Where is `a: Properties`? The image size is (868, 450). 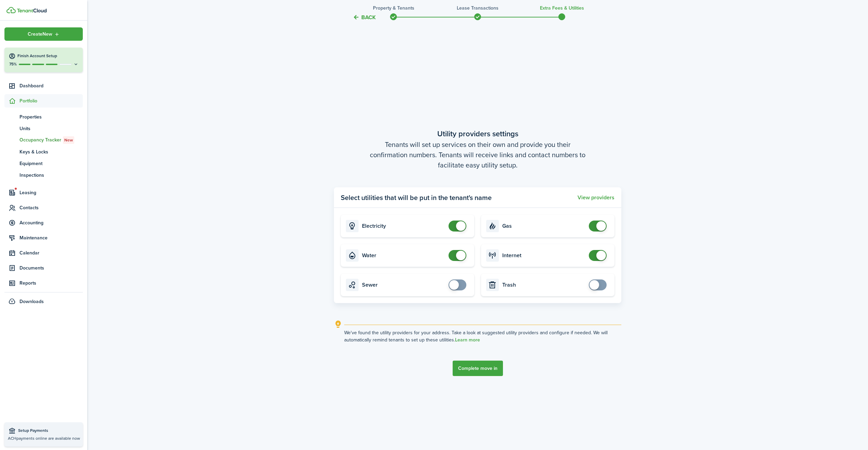
a: Properties is located at coordinates (44, 117).